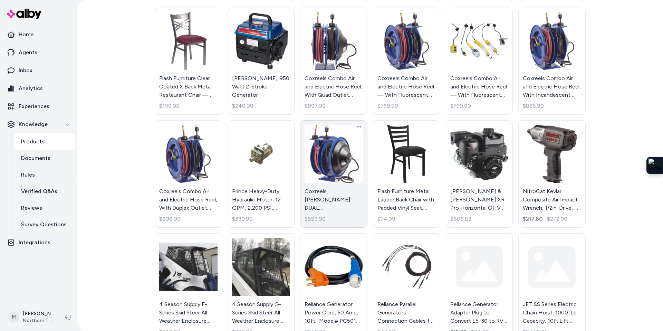 The width and height of the screenshot is (663, 331). Describe the element at coordinates (44, 224) in the screenshot. I see `p: Survey Questions` at that location.